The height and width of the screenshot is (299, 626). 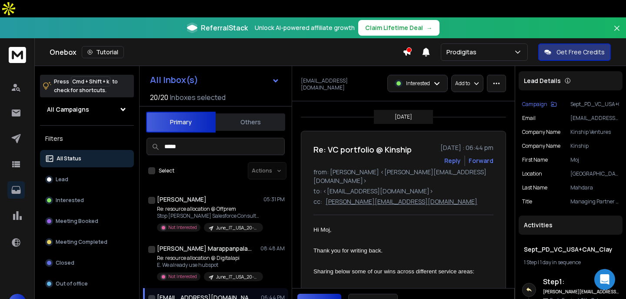 I want to click on h1: All Campaigns, so click(x=68, y=110).